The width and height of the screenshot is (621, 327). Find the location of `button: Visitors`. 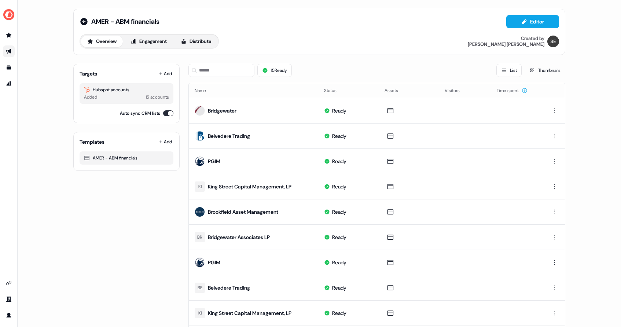

button: Visitors is located at coordinates (457, 91).